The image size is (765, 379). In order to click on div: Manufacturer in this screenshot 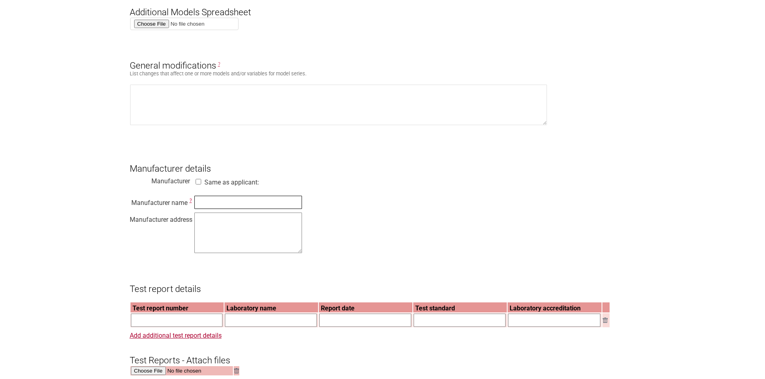, I will do `click(160, 179)`.